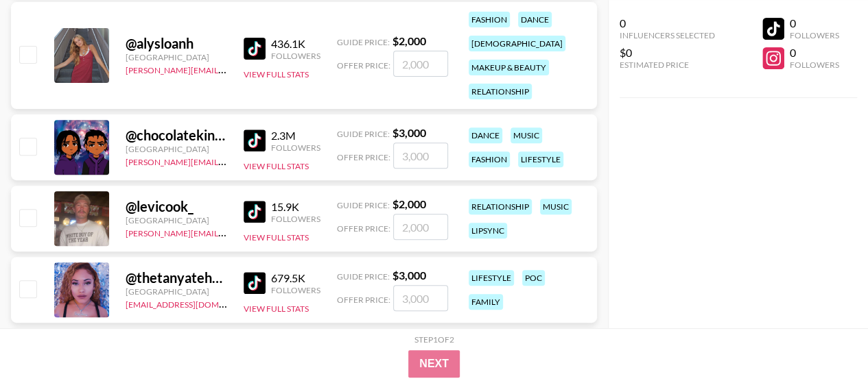  I want to click on div: Estimated Price, so click(667, 64).